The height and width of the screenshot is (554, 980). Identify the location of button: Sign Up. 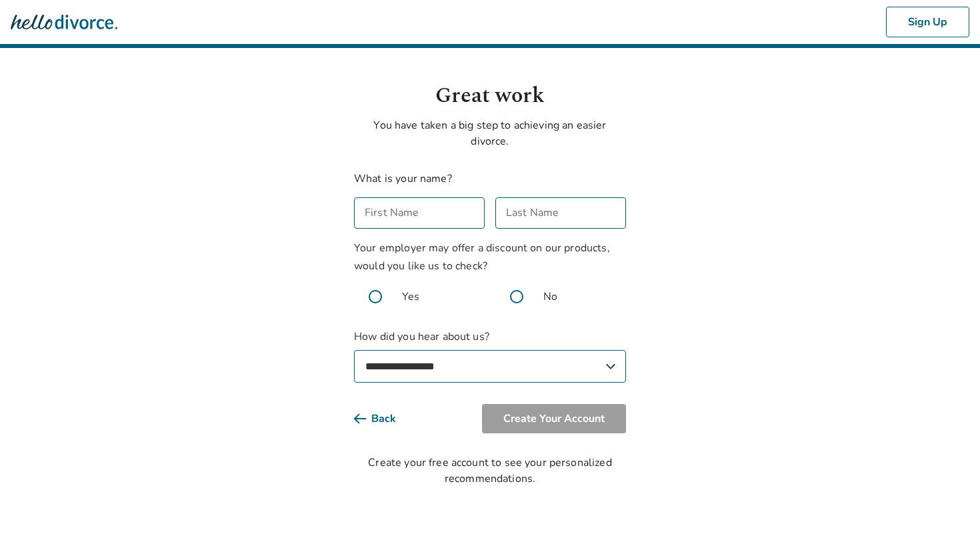
(928, 22).